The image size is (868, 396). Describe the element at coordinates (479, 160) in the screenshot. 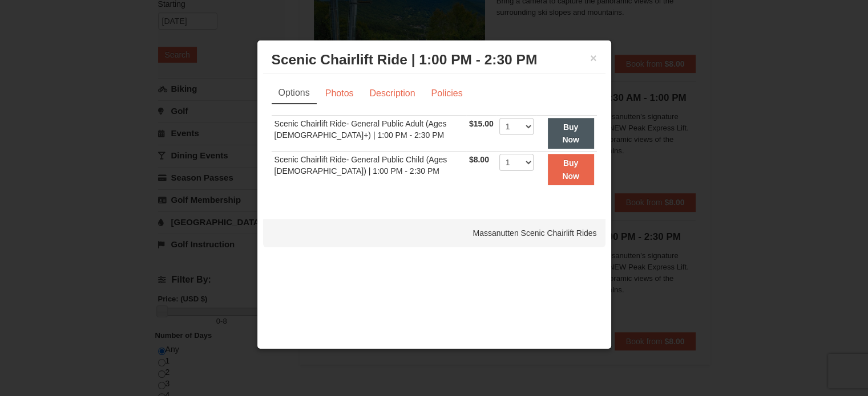

I see `span: $8.00` at that location.